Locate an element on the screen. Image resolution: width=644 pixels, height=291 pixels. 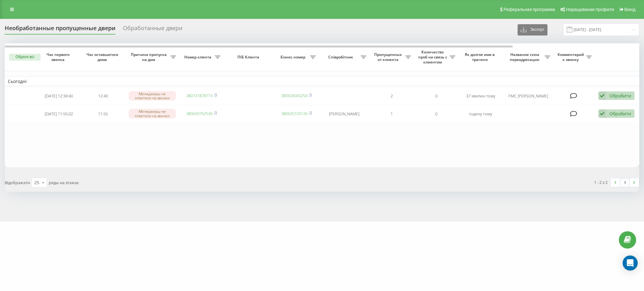
font: Наращивание профиля is located at coordinates (590, 10).